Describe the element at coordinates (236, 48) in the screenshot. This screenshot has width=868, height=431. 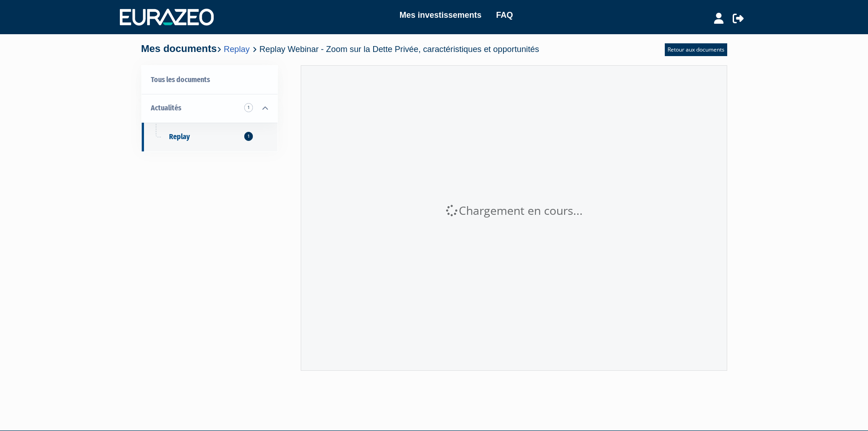
I see `a: Replay` at that location.